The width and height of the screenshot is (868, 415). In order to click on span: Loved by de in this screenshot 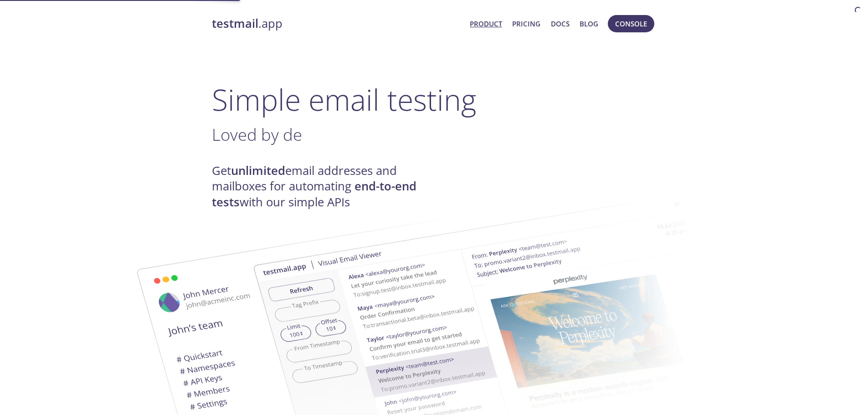, I will do `click(257, 134)`.